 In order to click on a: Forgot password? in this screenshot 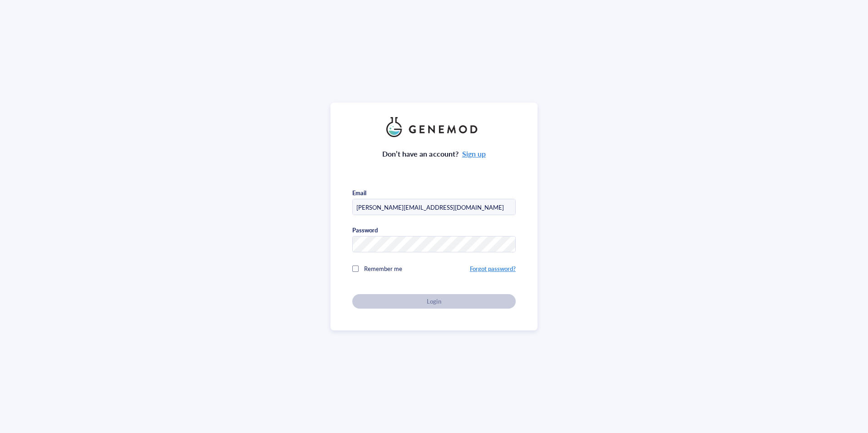, I will do `click(493, 268)`.